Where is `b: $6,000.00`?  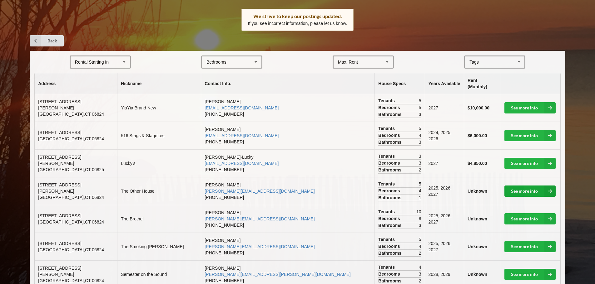 b: $6,000.00 is located at coordinates (477, 136).